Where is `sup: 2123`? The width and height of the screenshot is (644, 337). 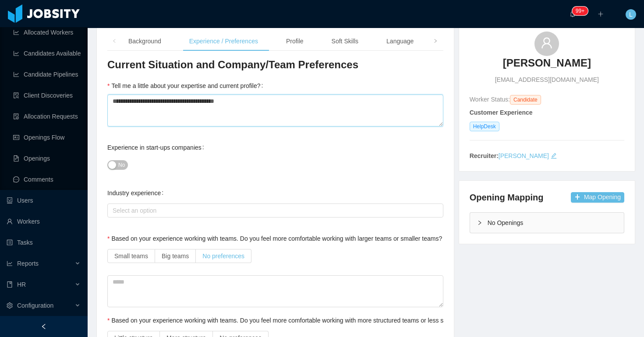 sup: 2123 is located at coordinates (580, 11).